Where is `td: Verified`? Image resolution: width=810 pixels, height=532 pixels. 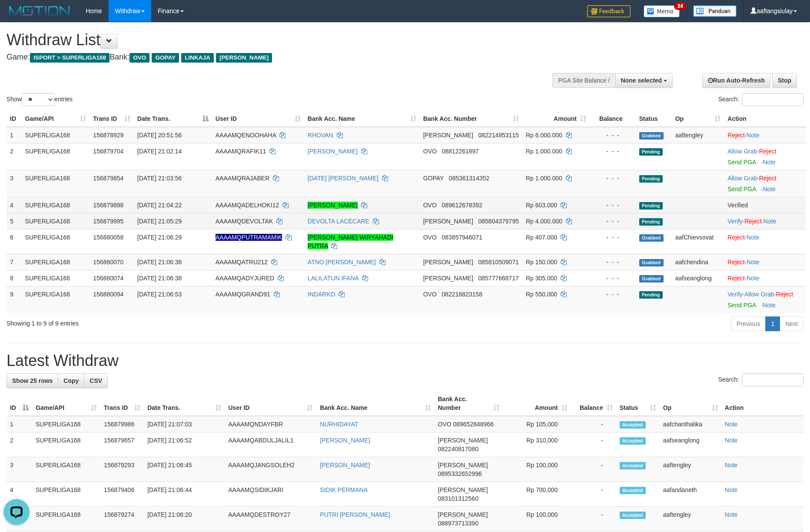 td: Verified is located at coordinates (764, 204).